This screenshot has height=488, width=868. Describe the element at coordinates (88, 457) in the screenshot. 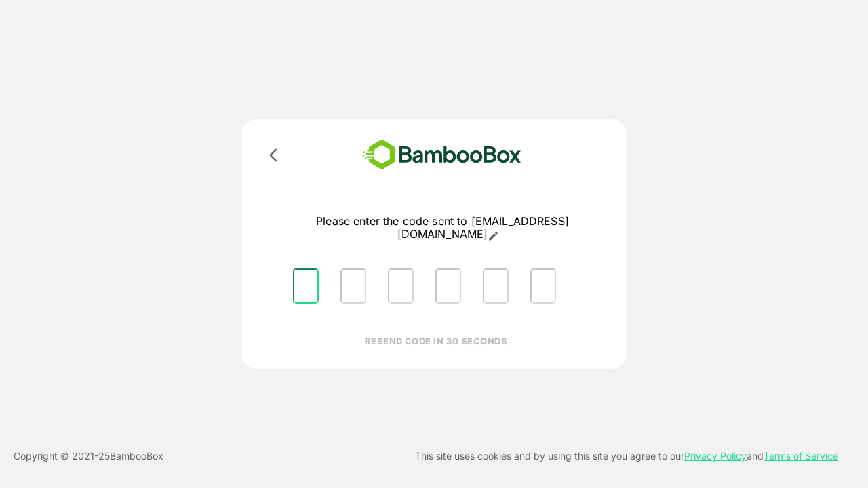

I see `p: Copyright © 2021- 25 BambooBox` at that location.